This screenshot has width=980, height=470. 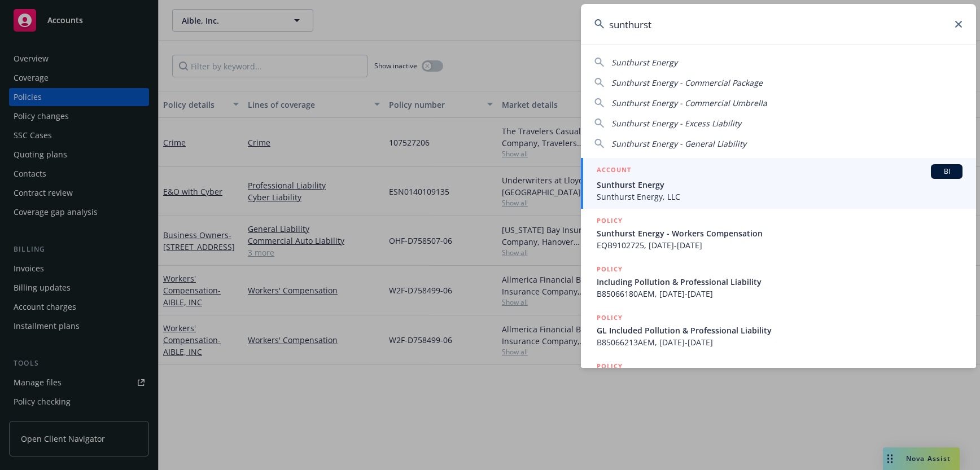 What do you see at coordinates (779, 233) in the screenshot?
I see `span: Sunthurst Energy - Workers Compensation` at bounding box center [779, 233].